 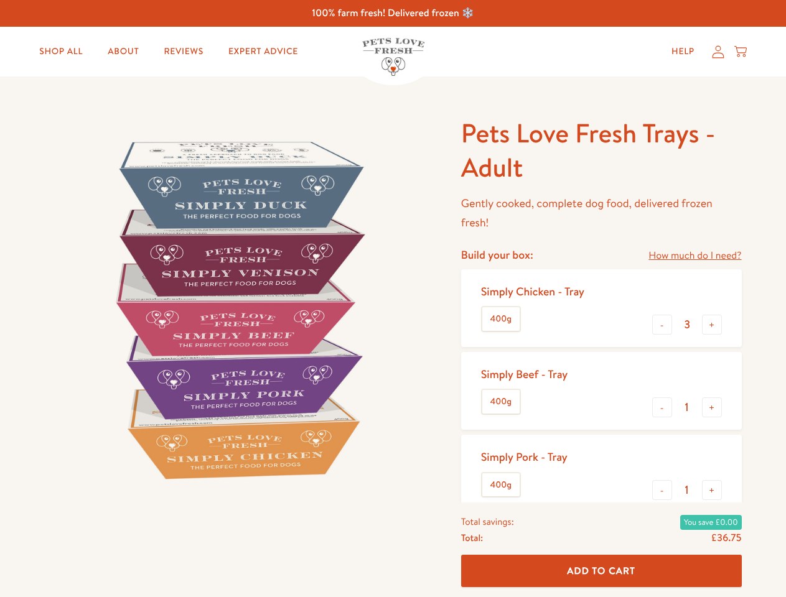 I want to click on span: You save £0.00, so click(x=710, y=523).